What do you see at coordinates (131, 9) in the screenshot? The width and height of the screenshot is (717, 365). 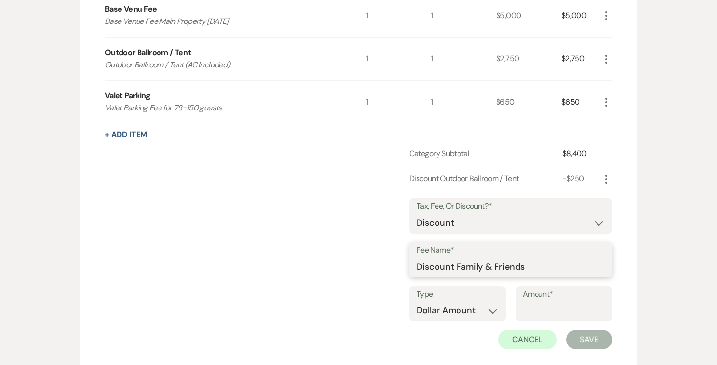 I see `div: Base Venu Fee` at bounding box center [131, 9].